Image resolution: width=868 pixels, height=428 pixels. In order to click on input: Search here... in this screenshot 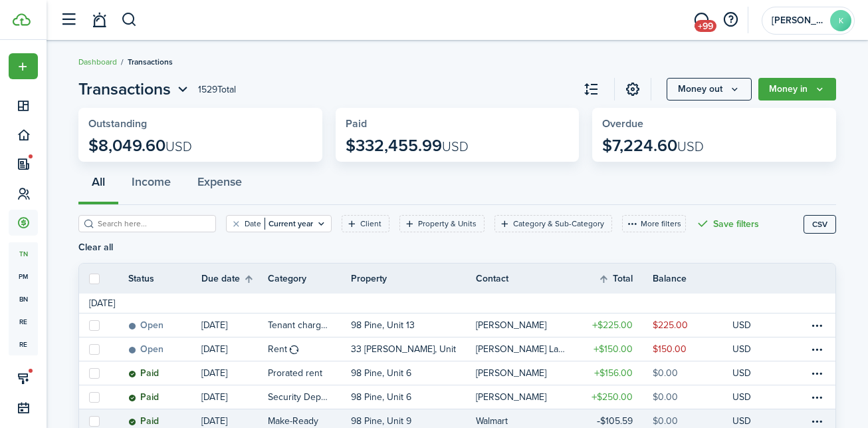, I will do `click(153, 223)`.